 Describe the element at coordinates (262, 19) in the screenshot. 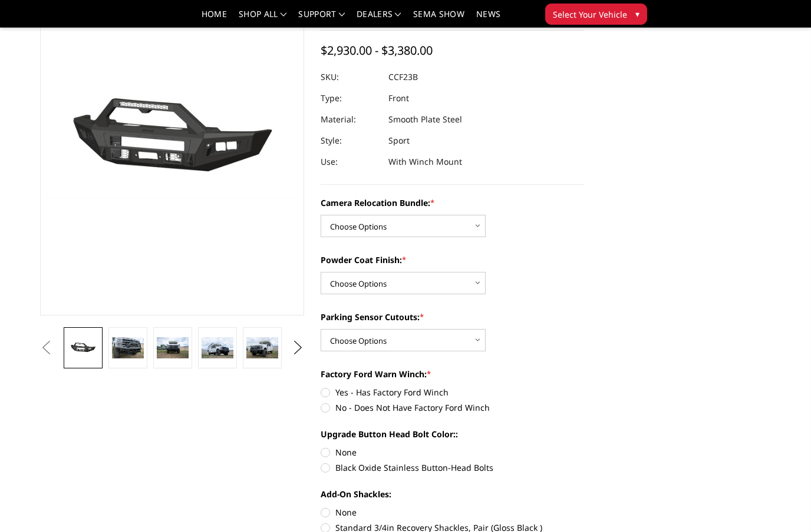

I see `a: shop all` at that location.